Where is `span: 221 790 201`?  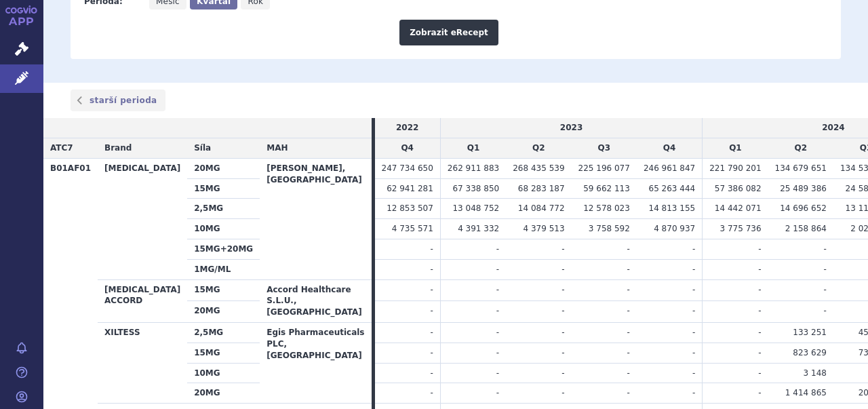 span: 221 790 201 is located at coordinates (735, 168).